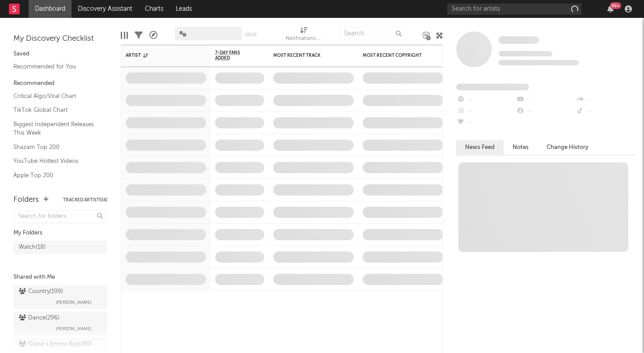 Image resolution: width=644 pixels, height=353 pixels. Describe the element at coordinates (39, 318) in the screenshot. I see `div: Dance ( 296 )` at that location.